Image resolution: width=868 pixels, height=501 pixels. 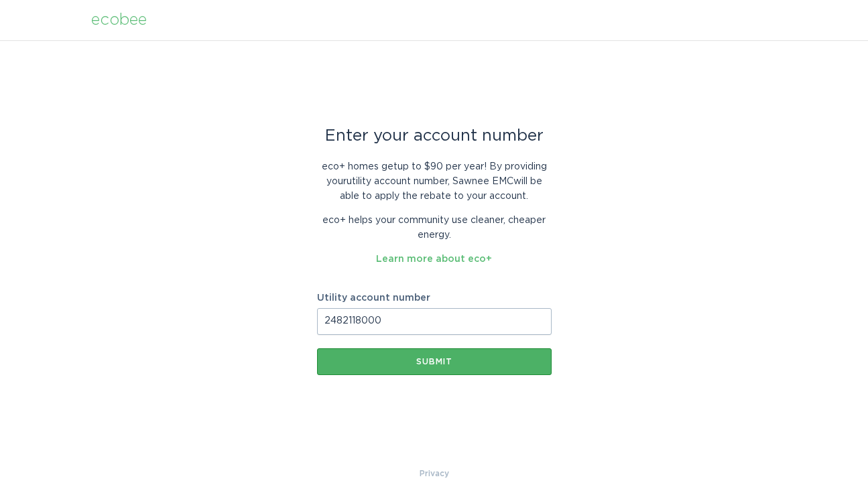 What do you see at coordinates (434, 473) in the screenshot?
I see `a: Privacy Policy & Terms of Use` at bounding box center [434, 473].